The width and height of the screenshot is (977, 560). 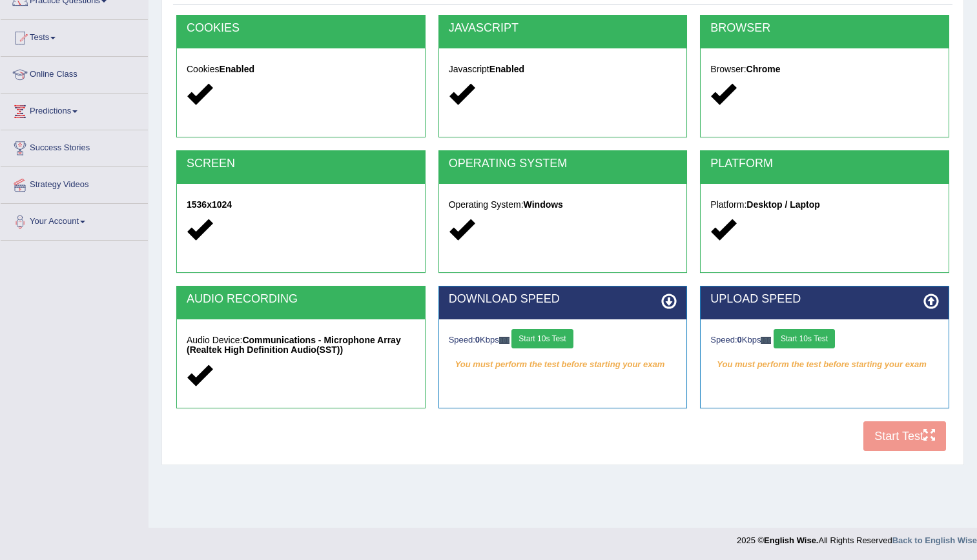 I want to click on div: 2025 © All Rights Reserved, so click(x=857, y=537).